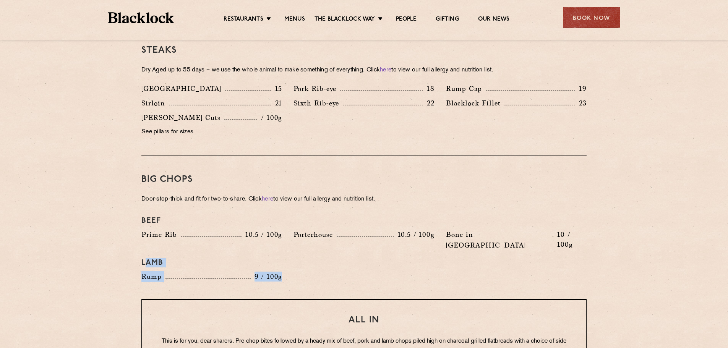 The width and height of the screenshot is (728, 348). What do you see at coordinates (364, 50) in the screenshot?
I see `h3: Steaks` at bounding box center [364, 50].